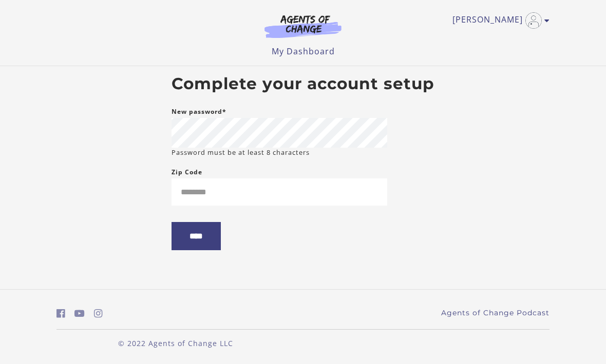 This screenshot has height=364, width=606. I want to click on a: Agents of Change Podcast, so click(495, 313).